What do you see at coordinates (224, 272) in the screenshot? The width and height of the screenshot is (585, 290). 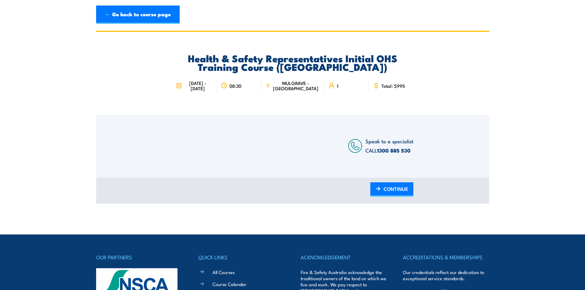 I see `a: All Courses` at bounding box center [224, 272].